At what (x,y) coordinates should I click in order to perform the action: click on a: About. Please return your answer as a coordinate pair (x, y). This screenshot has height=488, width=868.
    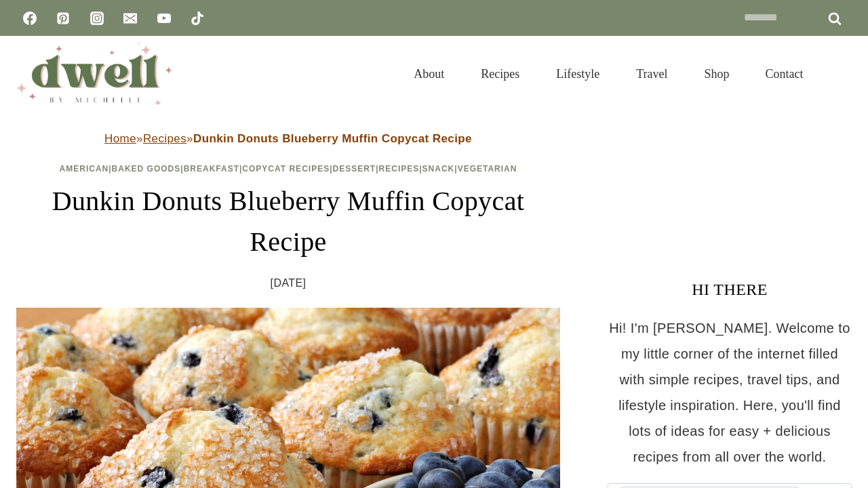
    Looking at the image, I should click on (429, 74).